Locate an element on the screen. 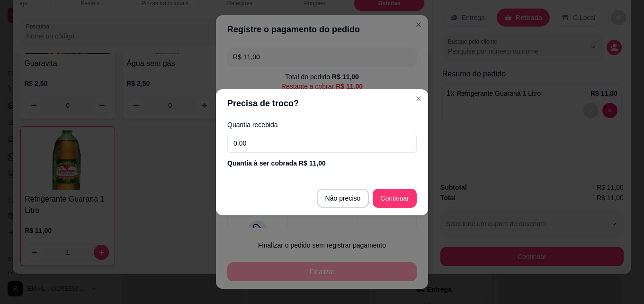 The height and width of the screenshot is (304, 644). button: Close is located at coordinates (419, 98).